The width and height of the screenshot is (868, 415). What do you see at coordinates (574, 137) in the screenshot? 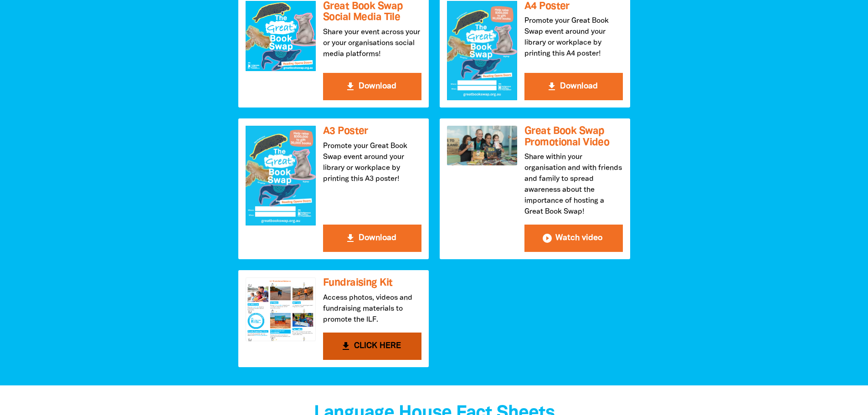
I see `h3: Great Book Swap Promotional Video` at bounding box center [574, 137].